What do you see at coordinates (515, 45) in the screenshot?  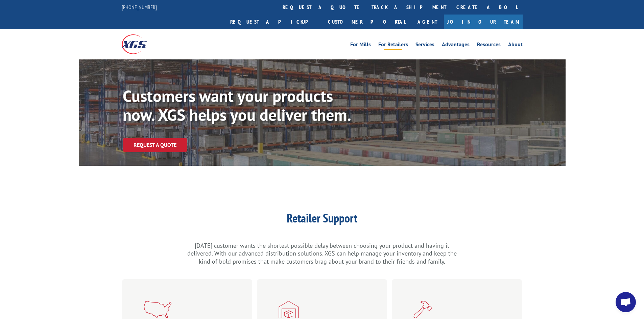 I see `a: About` at bounding box center [515, 45].